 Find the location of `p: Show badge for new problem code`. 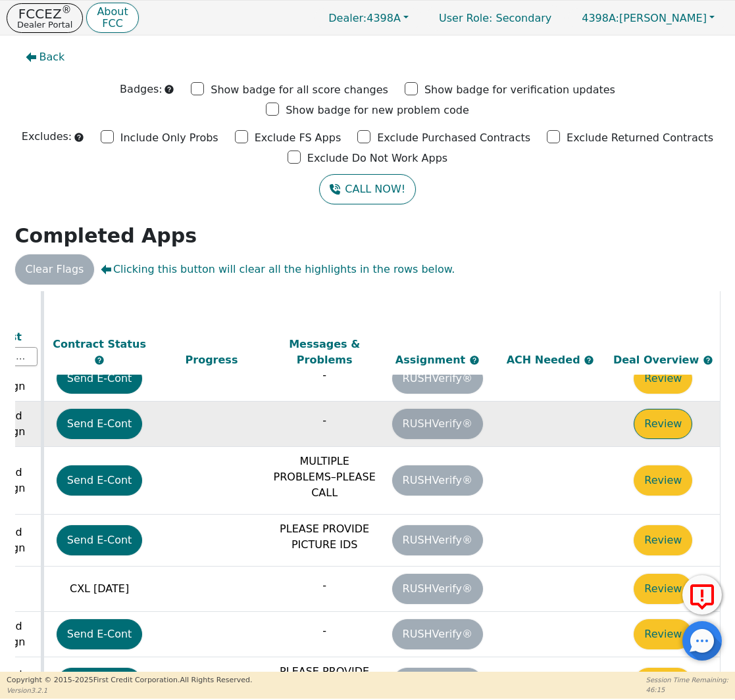

p: Show badge for new problem code is located at coordinates (377, 111).